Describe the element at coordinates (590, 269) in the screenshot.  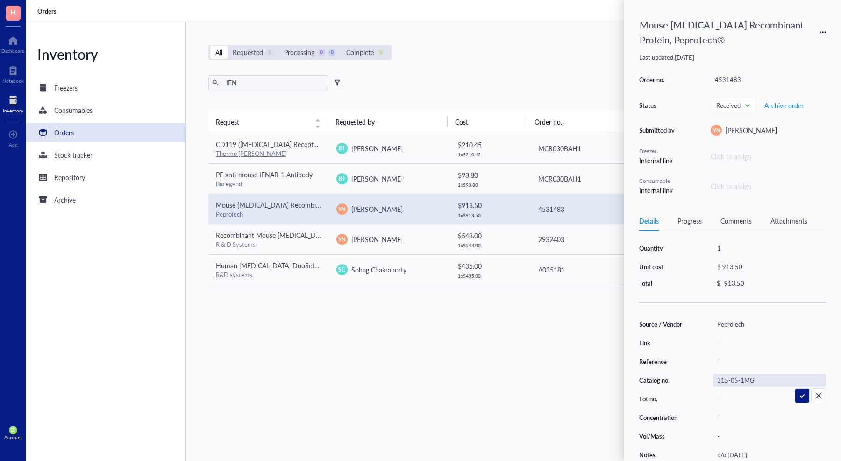
I see `td: A035181` at that location.